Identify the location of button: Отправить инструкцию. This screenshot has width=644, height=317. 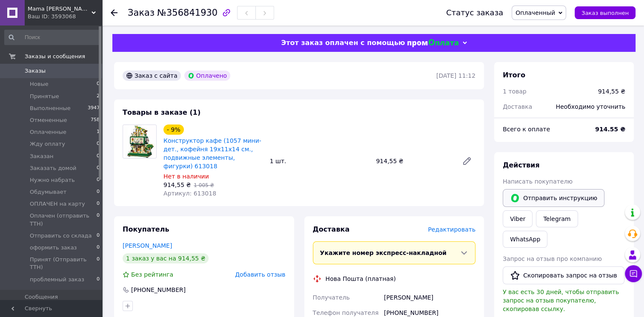
(553, 198).